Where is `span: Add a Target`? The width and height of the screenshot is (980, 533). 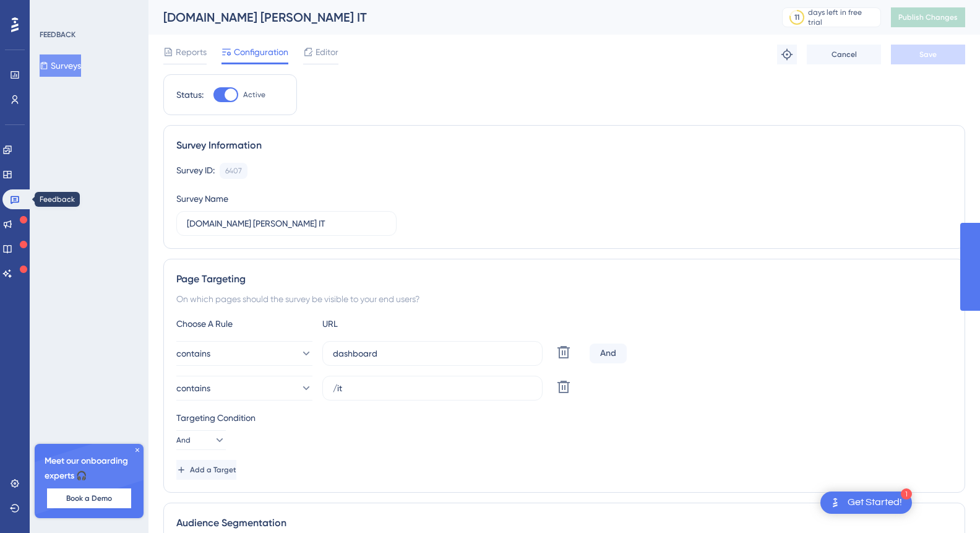 span: Add a Target is located at coordinates (213, 469).